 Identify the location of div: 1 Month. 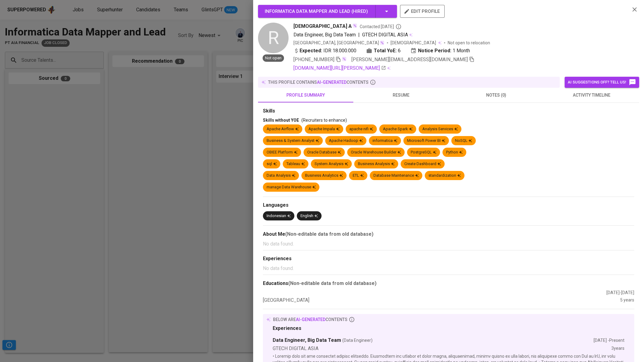
(440, 51).